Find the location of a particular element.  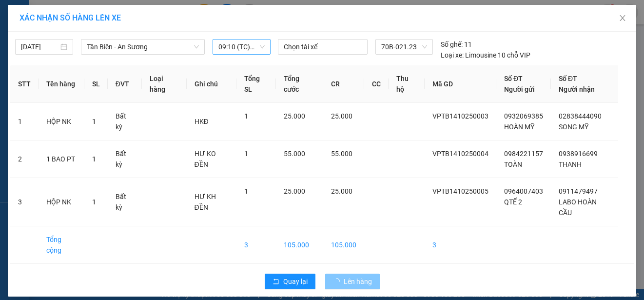

span: 0984221157 is located at coordinates (524, 154).